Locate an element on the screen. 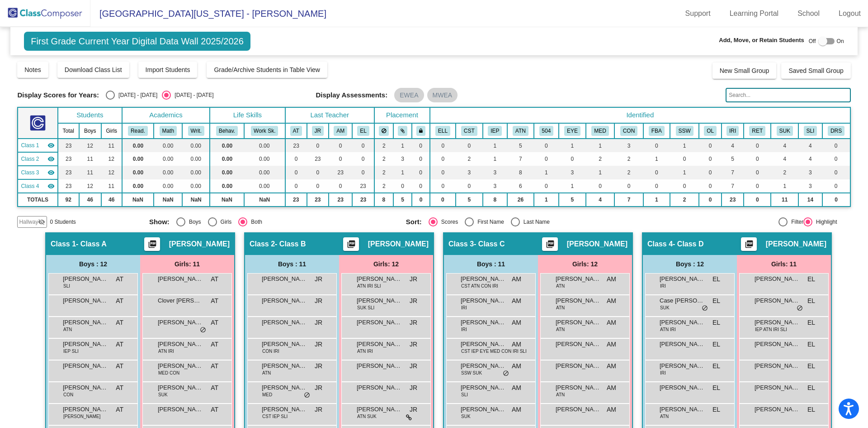  button: RET is located at coordinates (757, 131).